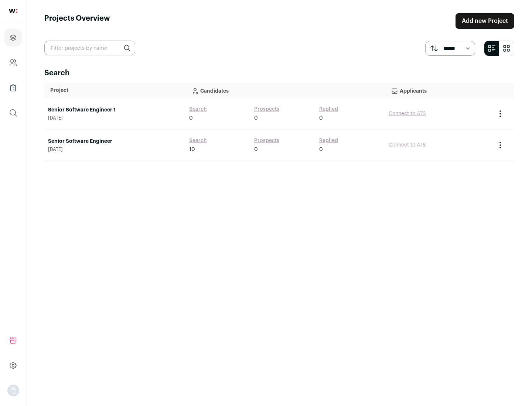 This screenshot has height=406, width=532. What do you see at coordinates (13, 11) in the screenshot?
I see `img: wellfound-shorthand-0d5821cbd27db2630d0214b213865d53afaa358527fdda9d0ea32b1df1b89c2c.svg` at bounding box center [13, 11].